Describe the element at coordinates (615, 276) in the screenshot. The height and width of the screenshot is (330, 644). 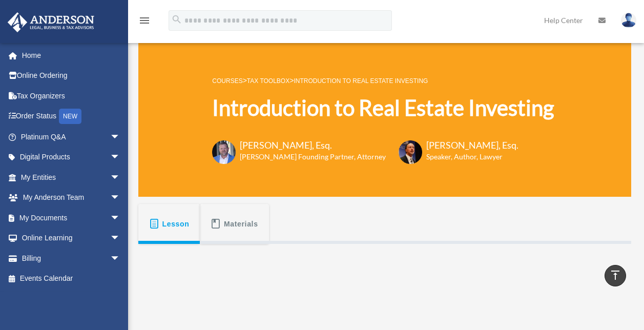
I see `a: vertical_align_top` at that location.